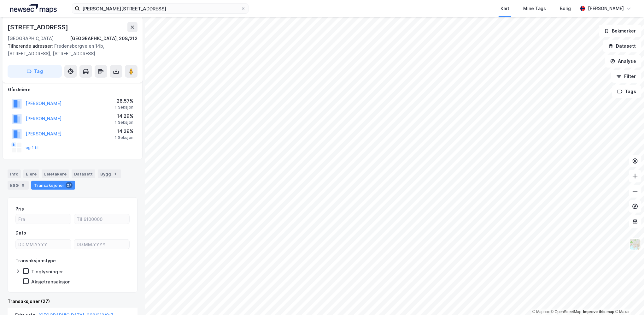 The image size is (644, 315). What do you see at coordinates (72, 90) in the screenshot?
I see `div: Gårdeiere` at bounding box center [72, 90].